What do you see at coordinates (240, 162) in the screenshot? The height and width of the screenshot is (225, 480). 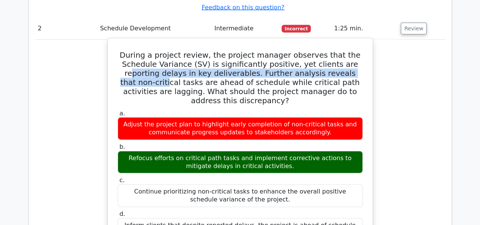 I see `div: Refocus efforts on critical path tasks and implement corrective actions to mitigate delays in cri...` at bounding box center [240, 162].